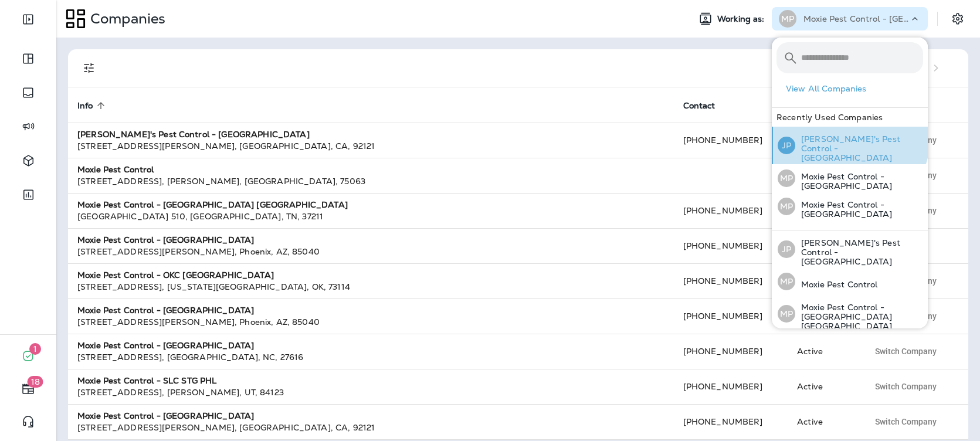  Describe the element at coordinates (850, 282) in the screenshot. I see `button: MPMoxie Pest Control` at that location.